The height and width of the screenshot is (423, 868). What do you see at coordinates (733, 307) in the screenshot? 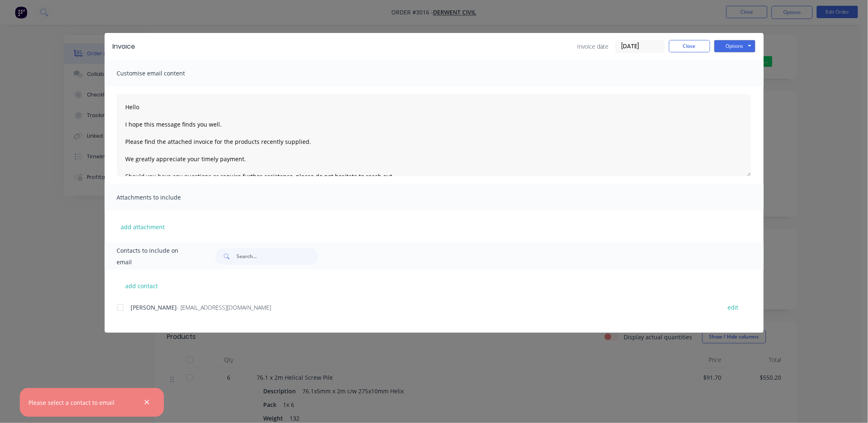
I see `button: edit` at bounding box center [733, 307].